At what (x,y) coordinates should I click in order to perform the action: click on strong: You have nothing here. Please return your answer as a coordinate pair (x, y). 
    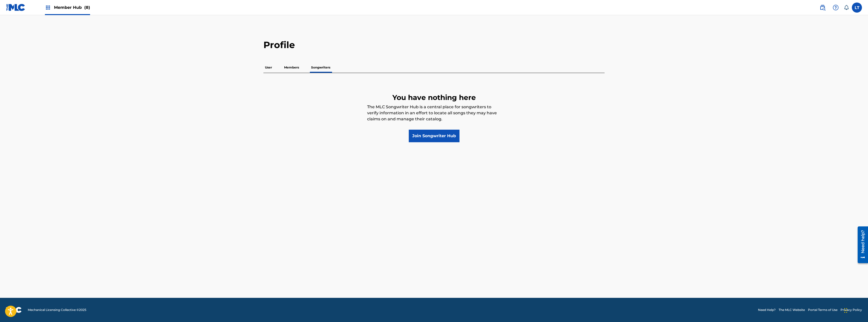
    Looking at the image, I should click on (434, 98).